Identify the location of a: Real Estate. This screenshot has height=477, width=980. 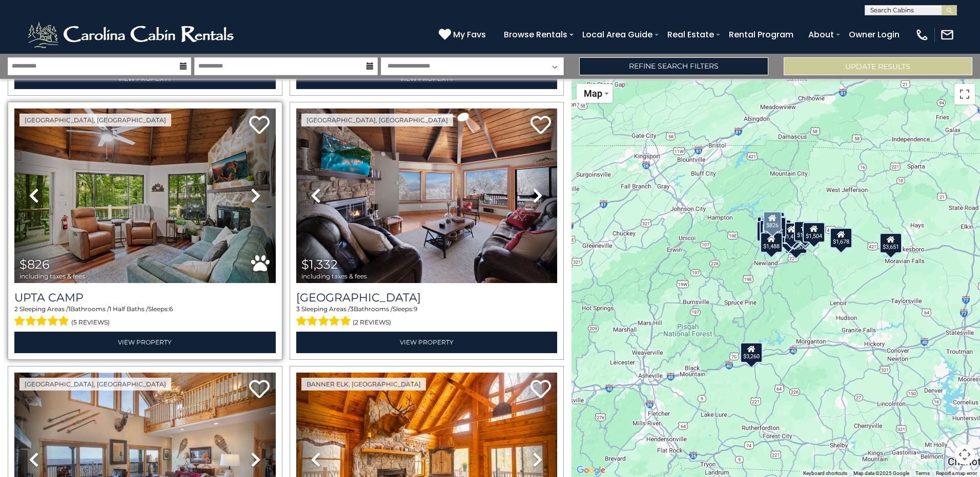
(690, 34).